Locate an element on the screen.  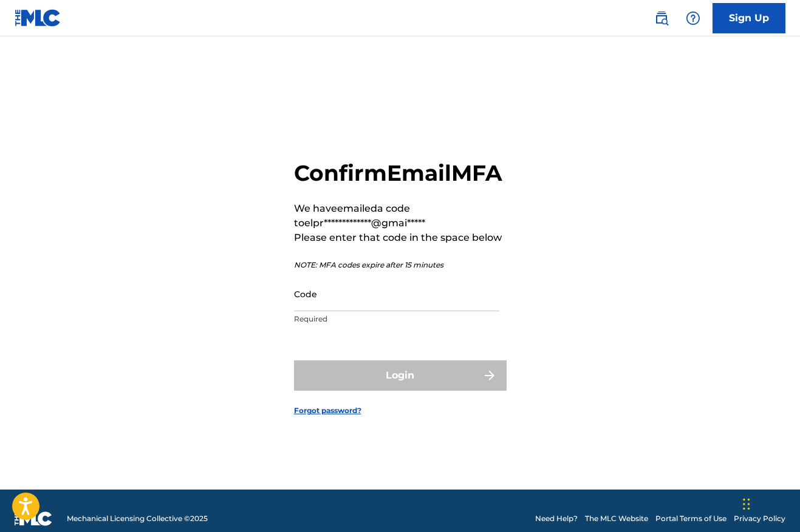
a: Need Help? is located at coordinates (556, 519).